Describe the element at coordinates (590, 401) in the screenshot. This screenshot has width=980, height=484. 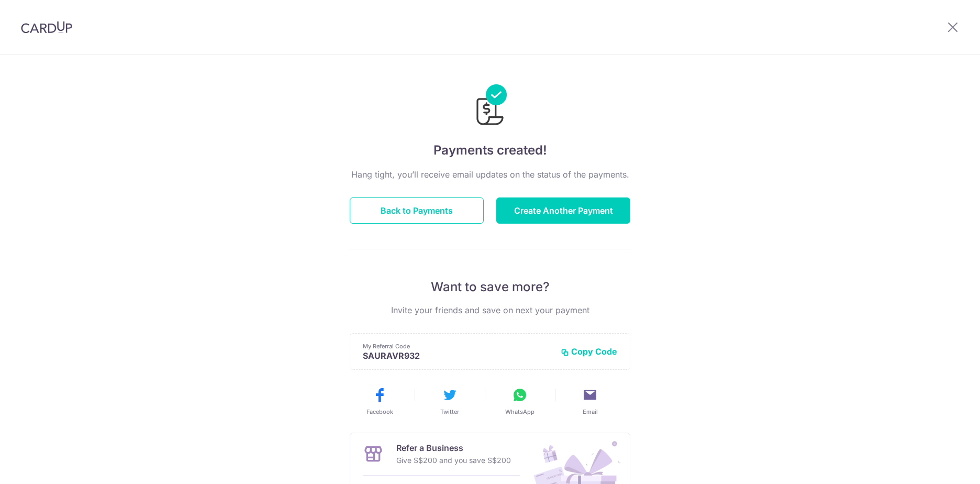
I see `button: Email` at that location.